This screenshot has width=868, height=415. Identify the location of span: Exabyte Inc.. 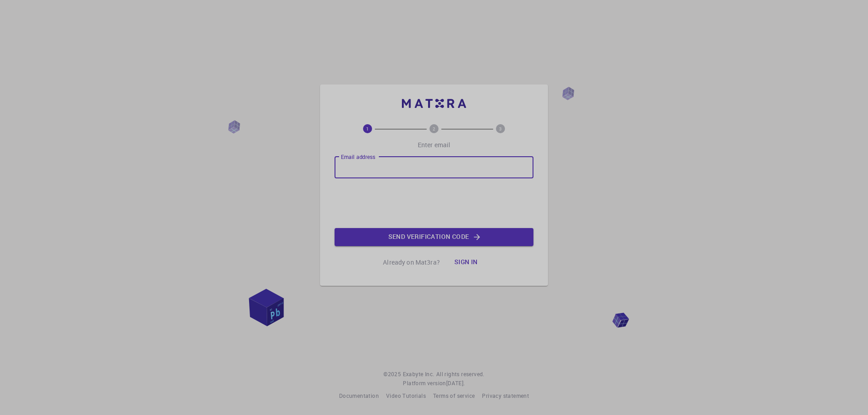
(419, 374).